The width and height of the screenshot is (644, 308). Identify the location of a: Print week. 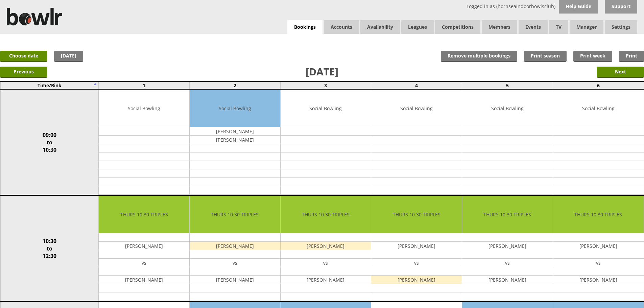
(592, 56).